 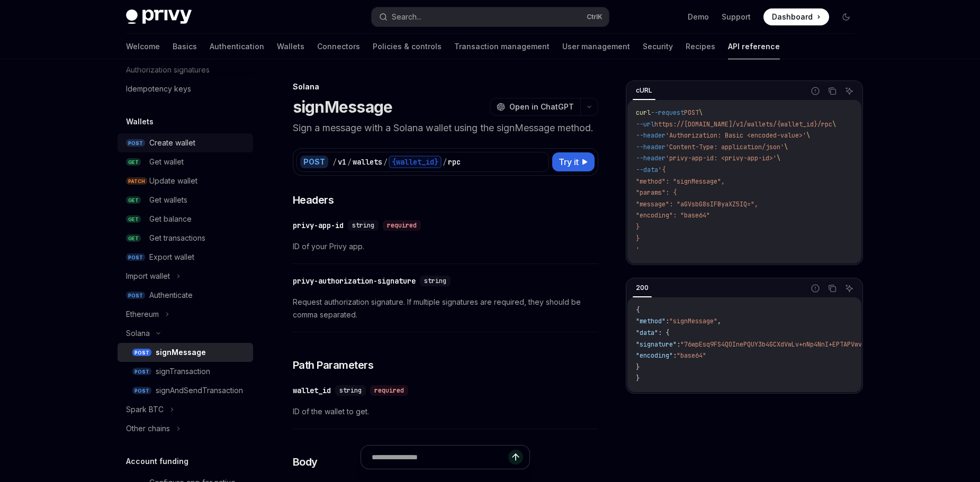 I want to click on span: PATCH, so click(x=137, y=181).